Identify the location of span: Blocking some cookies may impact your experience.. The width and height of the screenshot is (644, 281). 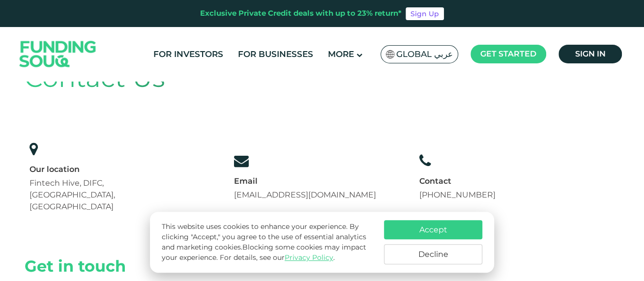
(264, 252).